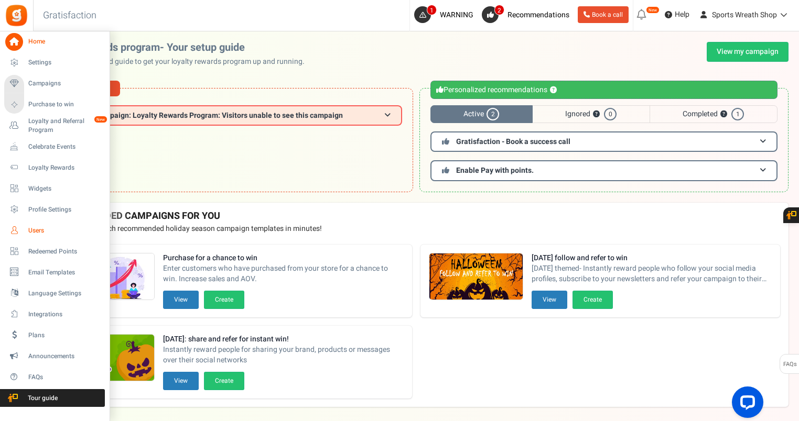 This screenshot has height=421, width=799. I want to click on a: Celebrate Events, so click(55, 147).